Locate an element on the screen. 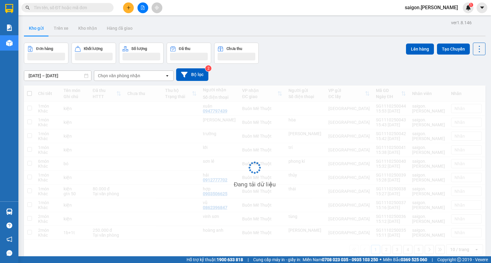  span: notification is located at coordinates (9, 239).